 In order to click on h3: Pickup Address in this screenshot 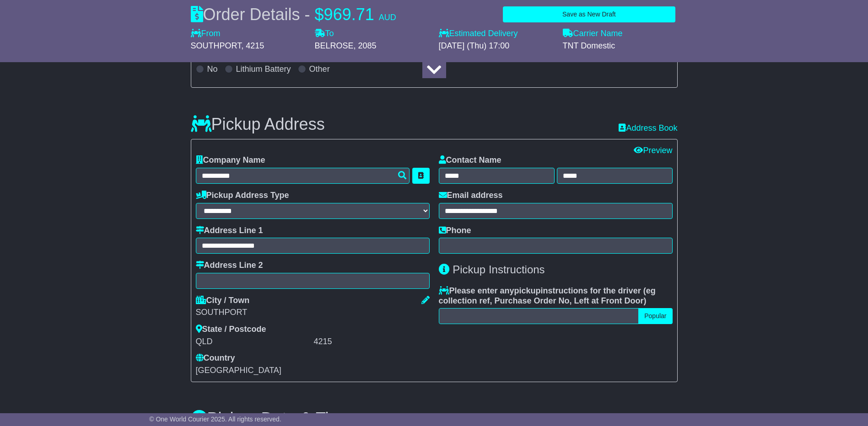, I will do `click(258, 124)`.